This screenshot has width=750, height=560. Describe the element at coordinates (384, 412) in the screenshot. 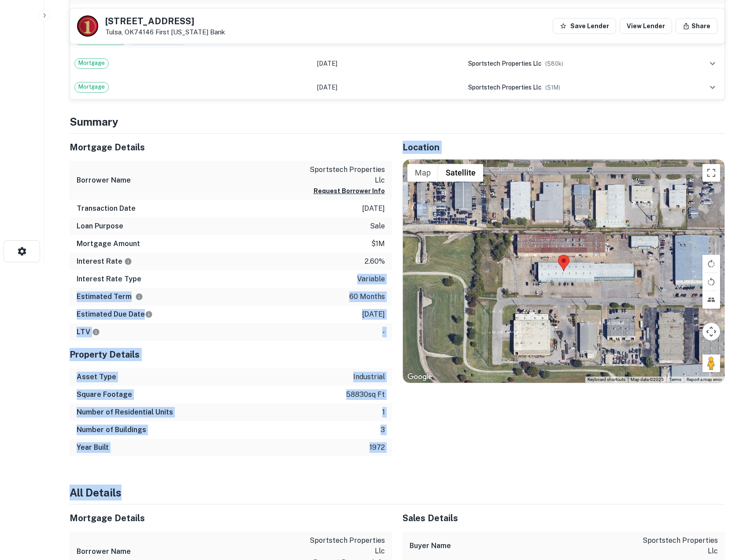

I see `p: 1` at that location.